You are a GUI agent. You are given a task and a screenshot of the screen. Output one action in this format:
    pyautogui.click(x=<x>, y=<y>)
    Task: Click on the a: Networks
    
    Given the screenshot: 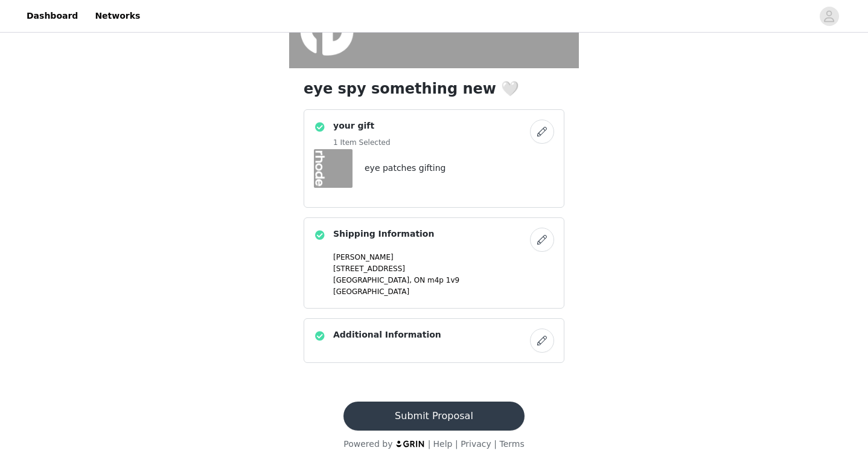 What is the action you would take?
    pyautogui.click(x=117, y=15)
    